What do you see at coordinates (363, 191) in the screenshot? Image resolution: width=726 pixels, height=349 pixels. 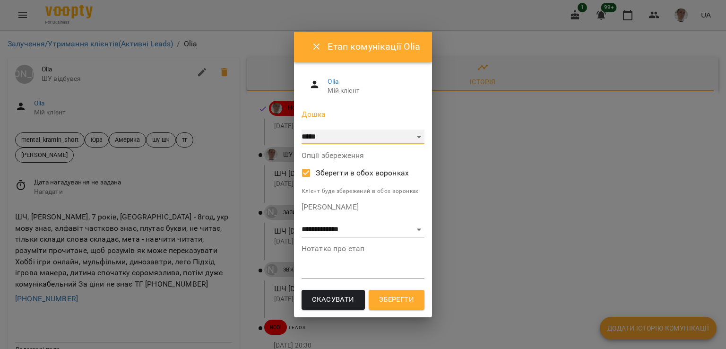 I see `p: Клієнт буде збережений в обох воронках` at bounding box center [363, 191].